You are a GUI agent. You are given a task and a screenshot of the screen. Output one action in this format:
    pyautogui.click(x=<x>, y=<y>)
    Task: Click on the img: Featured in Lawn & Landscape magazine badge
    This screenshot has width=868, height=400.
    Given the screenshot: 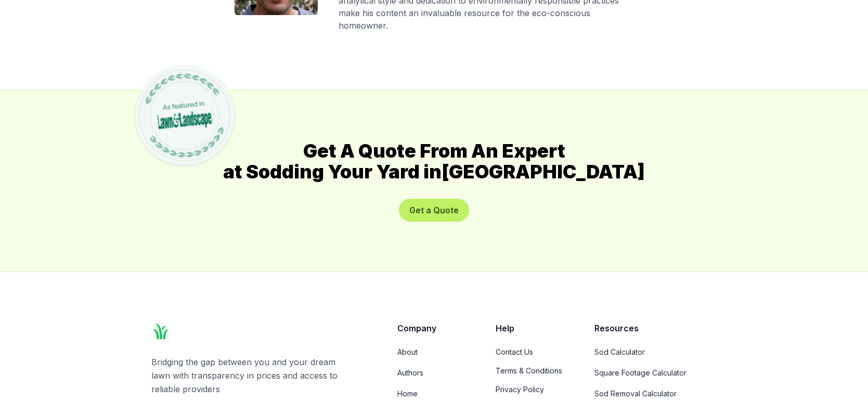 What is the action you would take?
    pyautogui.click(x=184, y=115)
    